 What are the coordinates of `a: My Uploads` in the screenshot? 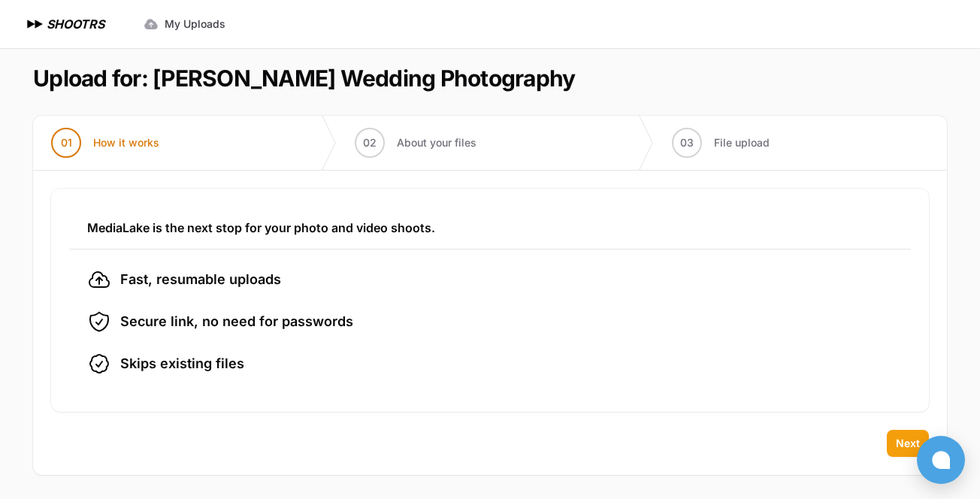 It's located at (184, 24).